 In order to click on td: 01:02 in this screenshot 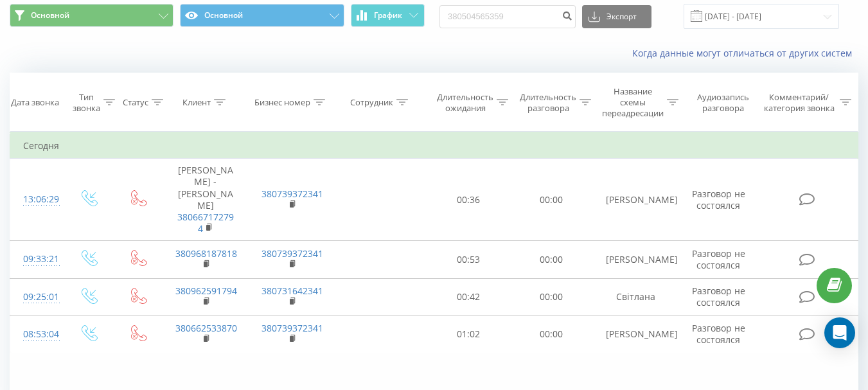, I will do `click(468, 335)`.